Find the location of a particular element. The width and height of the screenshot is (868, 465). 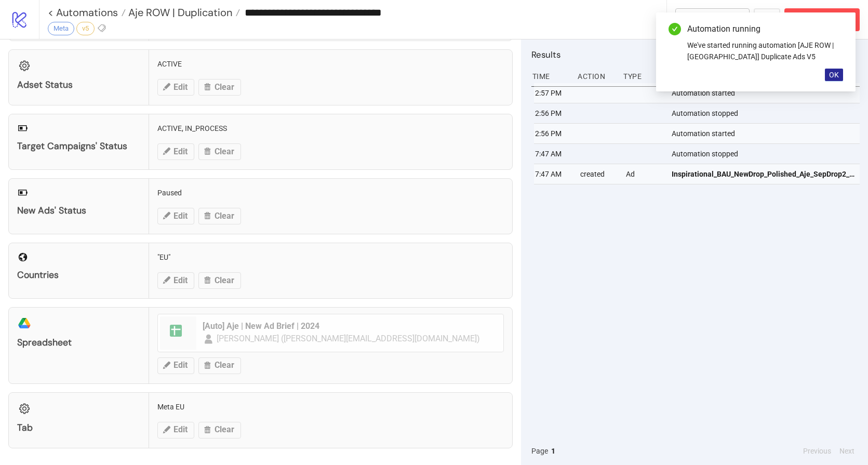

div: Ad is located at coordinates (644, 175).